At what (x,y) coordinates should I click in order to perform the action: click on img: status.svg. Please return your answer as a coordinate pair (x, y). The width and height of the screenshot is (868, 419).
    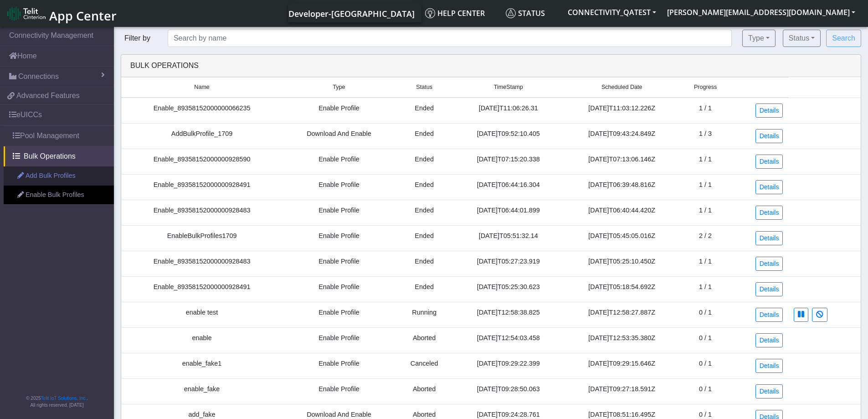
    Looking at the image, I should click on (511, 13).